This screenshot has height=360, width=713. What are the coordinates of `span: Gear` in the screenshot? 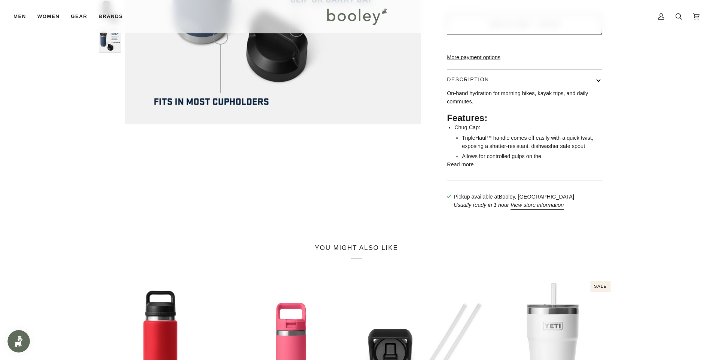 It's located at (79, 16).